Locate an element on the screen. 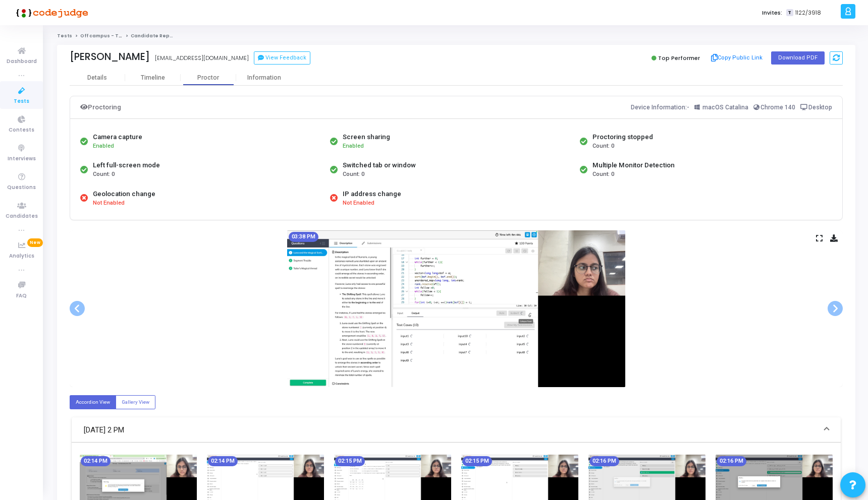 This screenshot has width=868, height=500. label: Accordion View is located at coordinates (92, 402).